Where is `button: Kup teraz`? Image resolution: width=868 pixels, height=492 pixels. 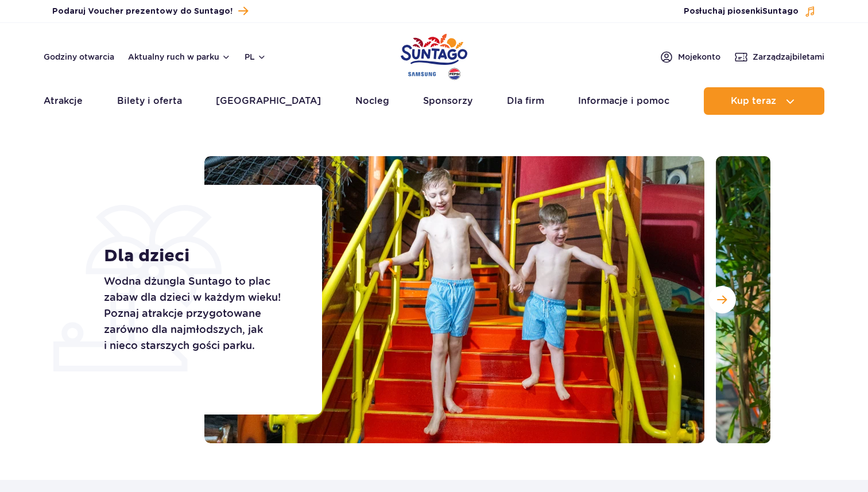
button: Kup teraz is located at coordinates (765, 101).